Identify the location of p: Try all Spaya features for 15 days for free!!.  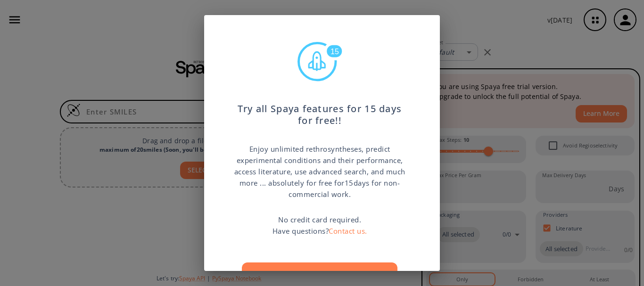
(320, 110).